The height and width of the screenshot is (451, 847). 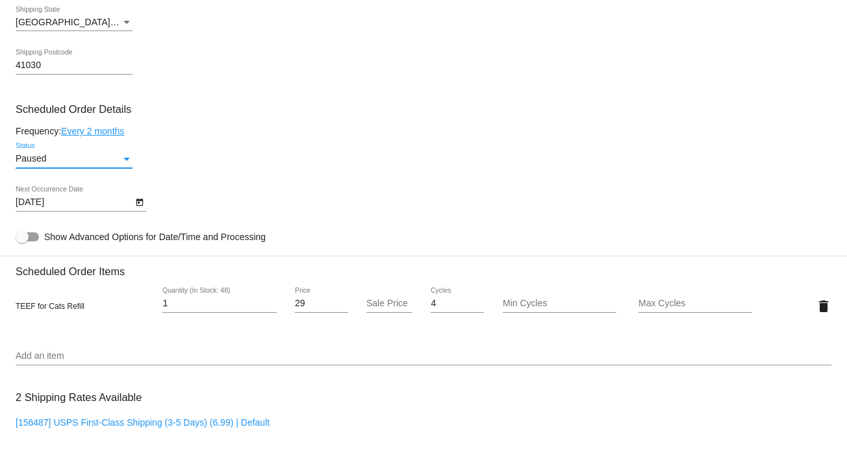 What do you see at coordinates (424, 357) in the screenshot?
I see `input: Add an item` at bounding box center [424, 357].